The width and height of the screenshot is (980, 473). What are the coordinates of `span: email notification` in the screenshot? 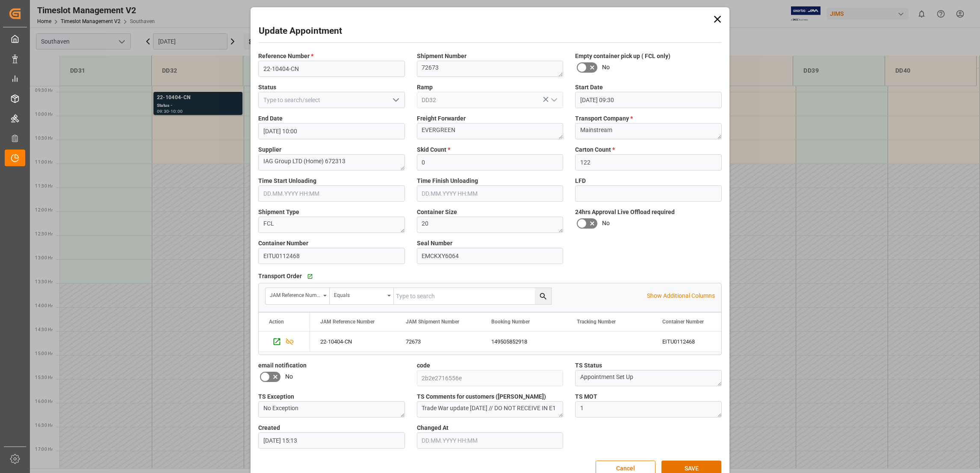 It's located at (283, 366).